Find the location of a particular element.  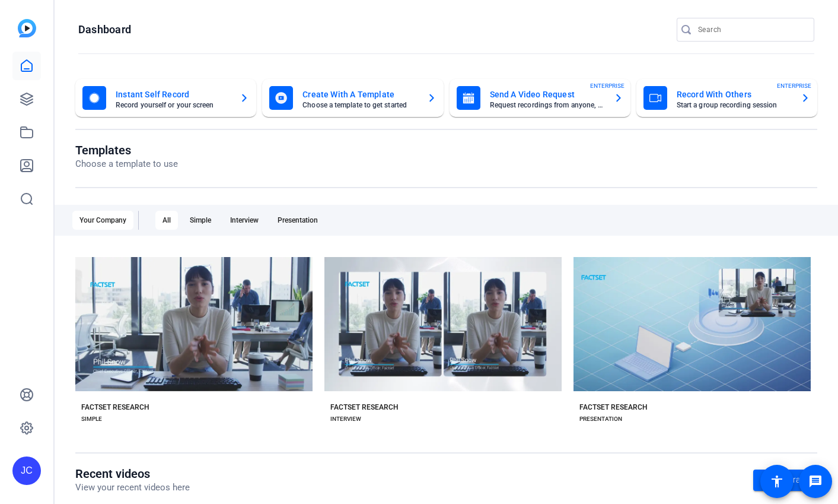

mat-card-title: Record With Others is located at coordinates (734, 94).